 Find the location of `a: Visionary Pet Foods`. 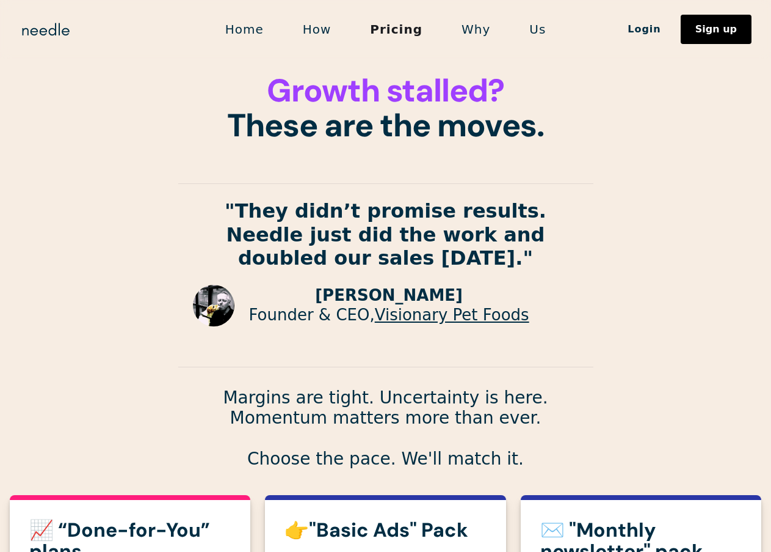

a: Visionary Pet Foods is located at coordinates (452, 315).